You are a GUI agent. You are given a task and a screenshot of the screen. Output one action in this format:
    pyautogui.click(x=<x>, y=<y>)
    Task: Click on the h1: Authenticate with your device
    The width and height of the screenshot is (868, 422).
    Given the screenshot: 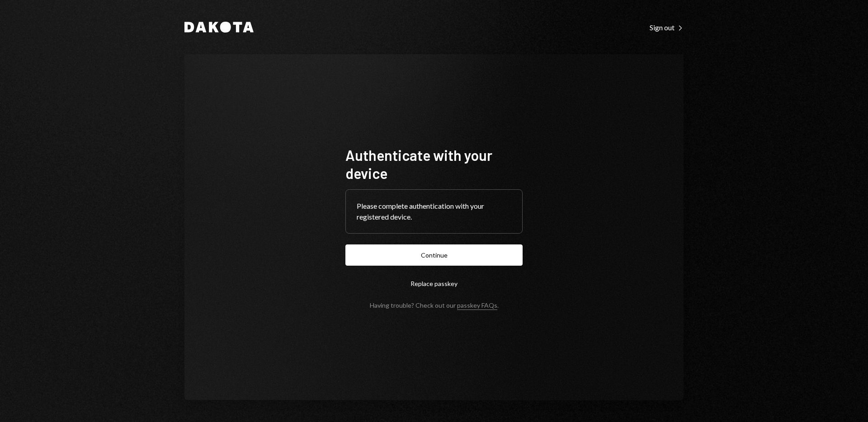 What is the action you would take?
    pyautogui.click(x=434, y=164)
    